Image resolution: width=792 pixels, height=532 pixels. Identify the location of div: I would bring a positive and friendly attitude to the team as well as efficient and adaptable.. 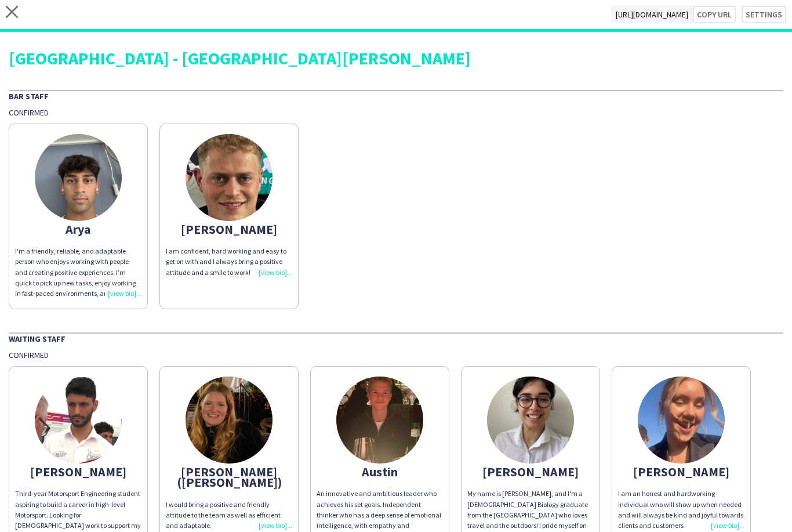
(229, 515).